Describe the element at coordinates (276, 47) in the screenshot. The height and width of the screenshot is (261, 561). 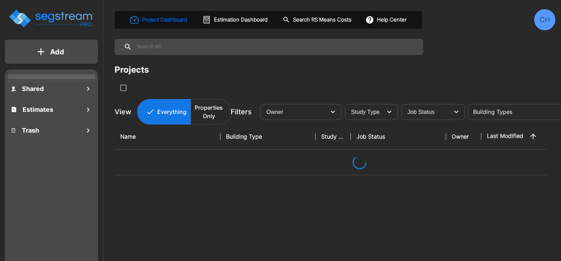
I see `input: Search All` at that location.